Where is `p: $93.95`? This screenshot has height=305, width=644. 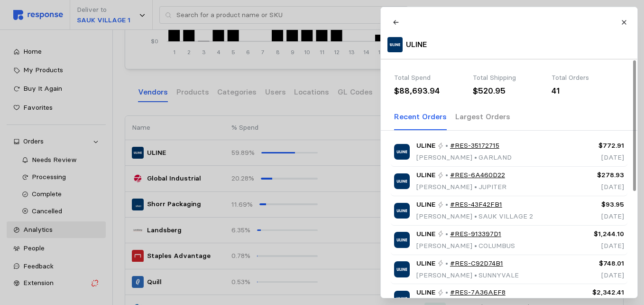
p: $93.95 is located at coordinates (597, 205).